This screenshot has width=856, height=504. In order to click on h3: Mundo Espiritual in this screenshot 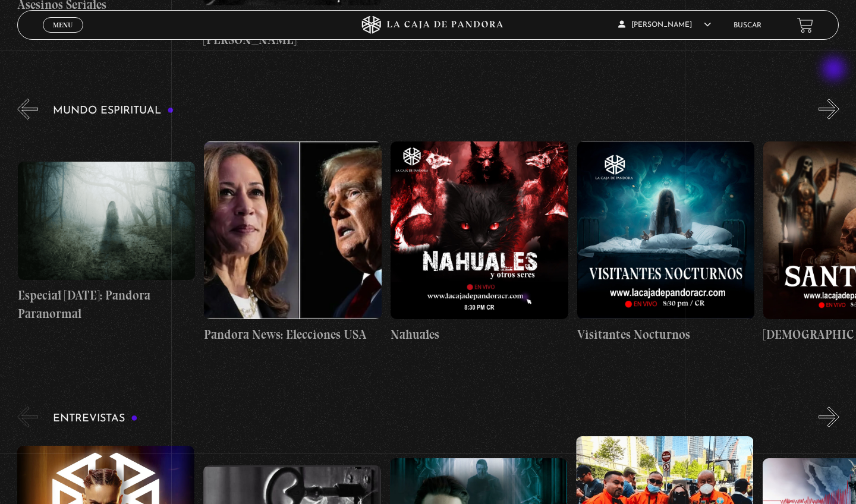, I will do `click(114, 111)`.